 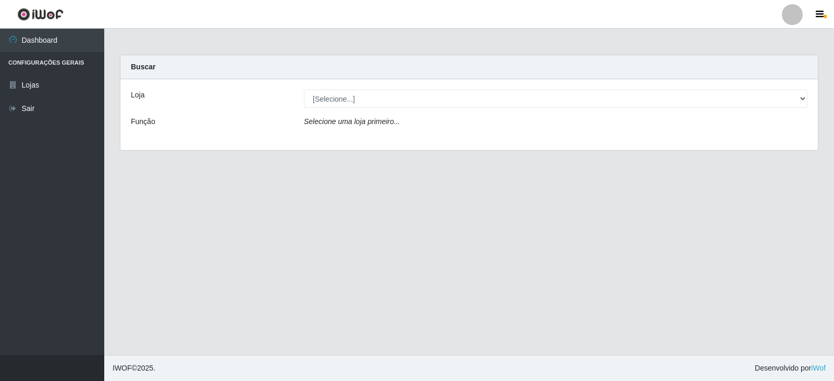 I want to click on i: Selecione uma loja primeiro..., so click(x=352, y=121).